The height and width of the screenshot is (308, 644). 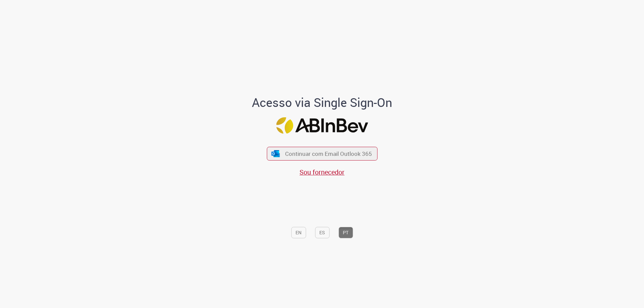 What do you see at coordinates (275, 153) in the screenshot?
I see `img: ícone Azure/Microsoft 360` at bounding box center [275, 153].